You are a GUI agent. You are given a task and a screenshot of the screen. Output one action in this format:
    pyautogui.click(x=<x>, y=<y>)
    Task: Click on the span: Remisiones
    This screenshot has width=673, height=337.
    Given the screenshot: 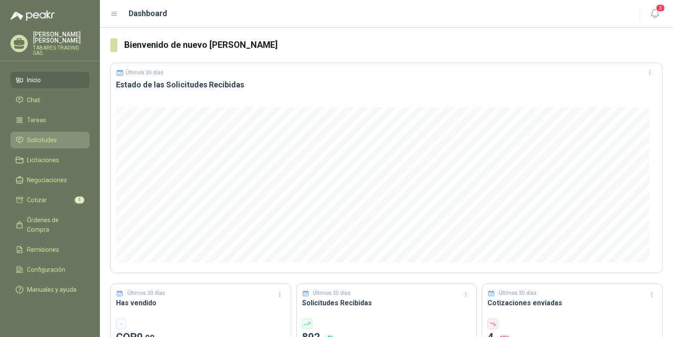 What is the action you would take?
    pyautogui.click(x=43, y=249)
    